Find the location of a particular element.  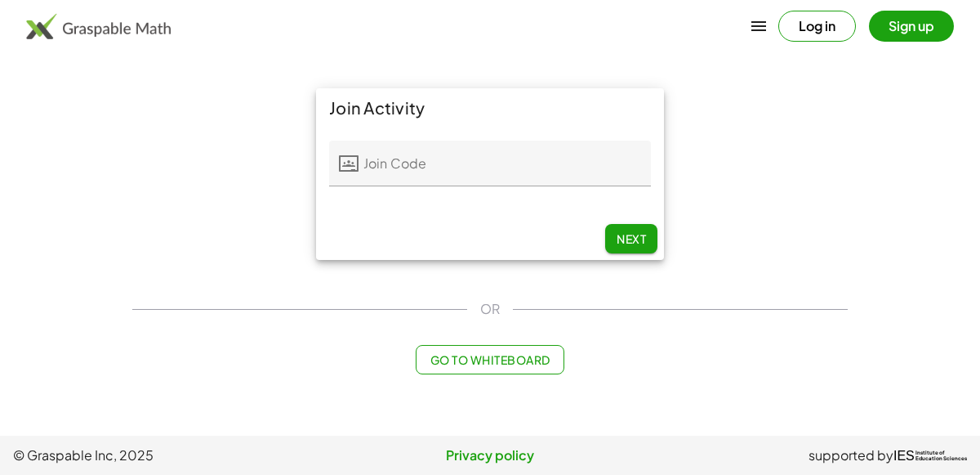

span: supported by is located at coordinates (852, 456).